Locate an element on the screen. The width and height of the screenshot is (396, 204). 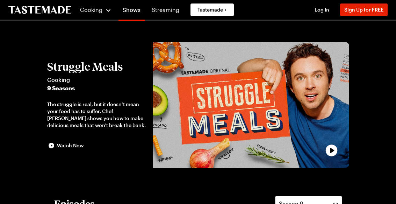
a: To Tastemade Home Page is located at coordinates (40, 10).